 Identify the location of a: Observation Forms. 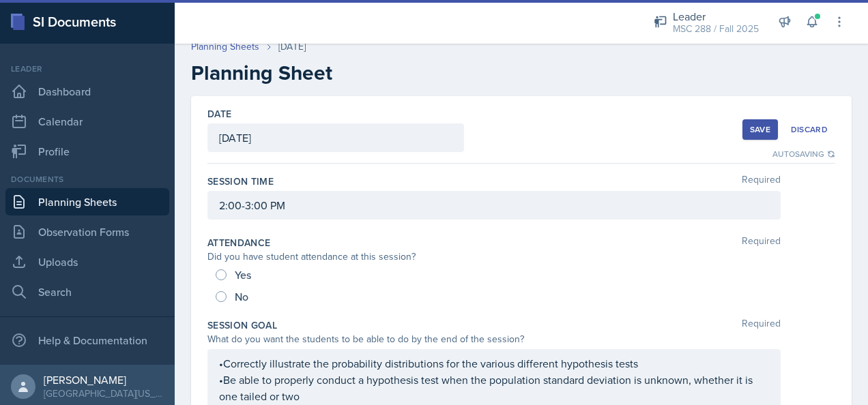
(87, 232).